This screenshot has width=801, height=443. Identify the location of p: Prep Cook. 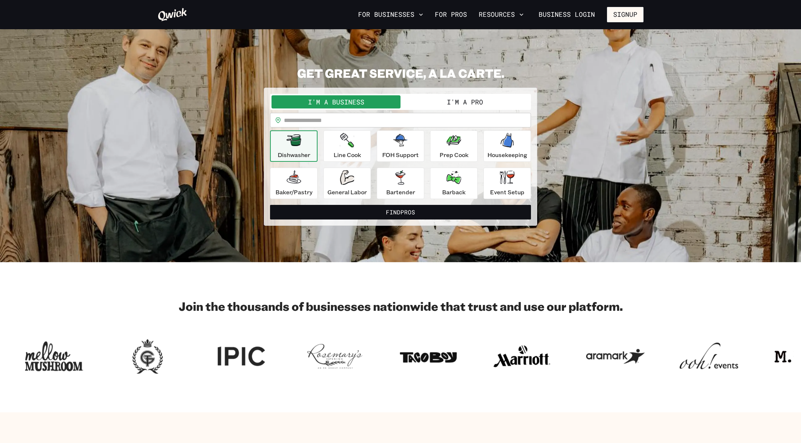
(454, 155).